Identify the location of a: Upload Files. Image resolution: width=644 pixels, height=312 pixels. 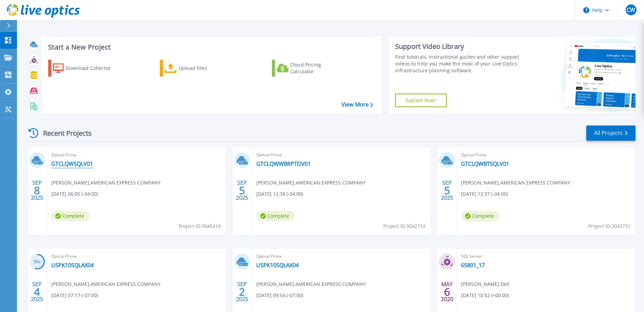
(197, 68).